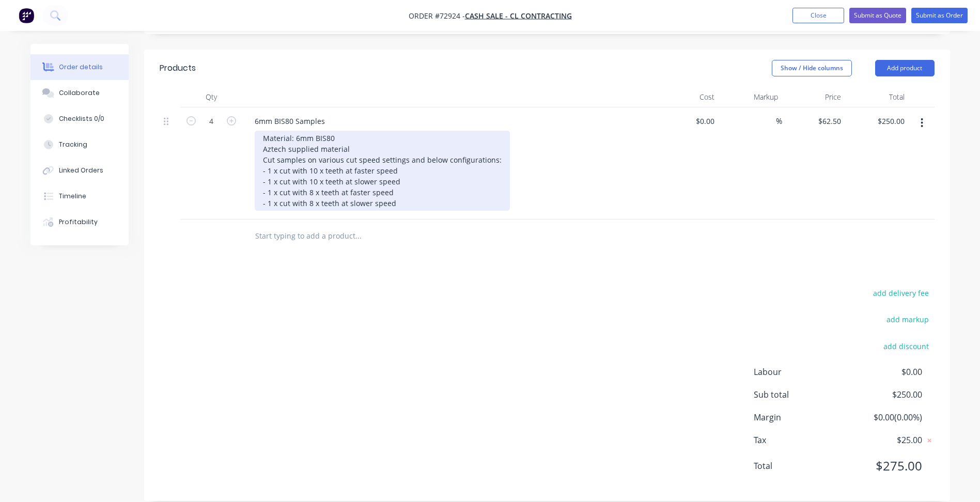 Image resolution: width=980 pixels, height=502 pixels. Describe the element at coordinates (876, 97) in the screenshot. I see `div: Total` at that location.